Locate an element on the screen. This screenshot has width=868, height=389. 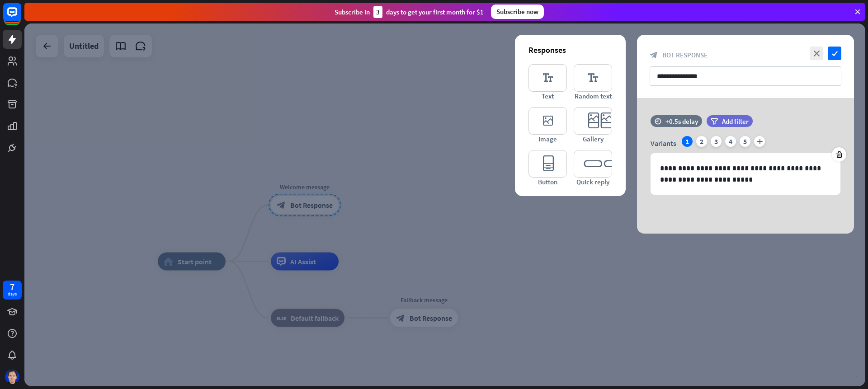
div: Subscribe now is located at coordinates (517, 12).